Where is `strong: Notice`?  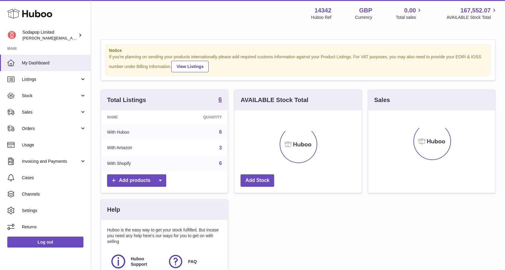
strong: Notice is located at coordinates (298, 50).